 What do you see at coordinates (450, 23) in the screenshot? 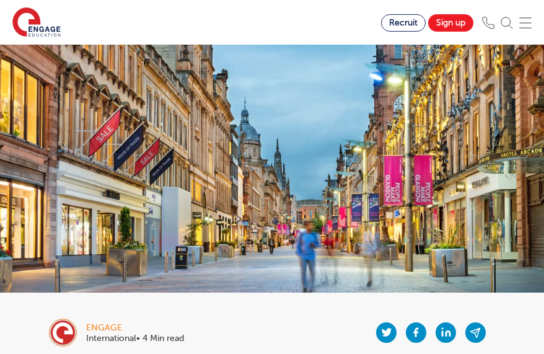
I see `a: Sign up` at bounding box center [450, 23].